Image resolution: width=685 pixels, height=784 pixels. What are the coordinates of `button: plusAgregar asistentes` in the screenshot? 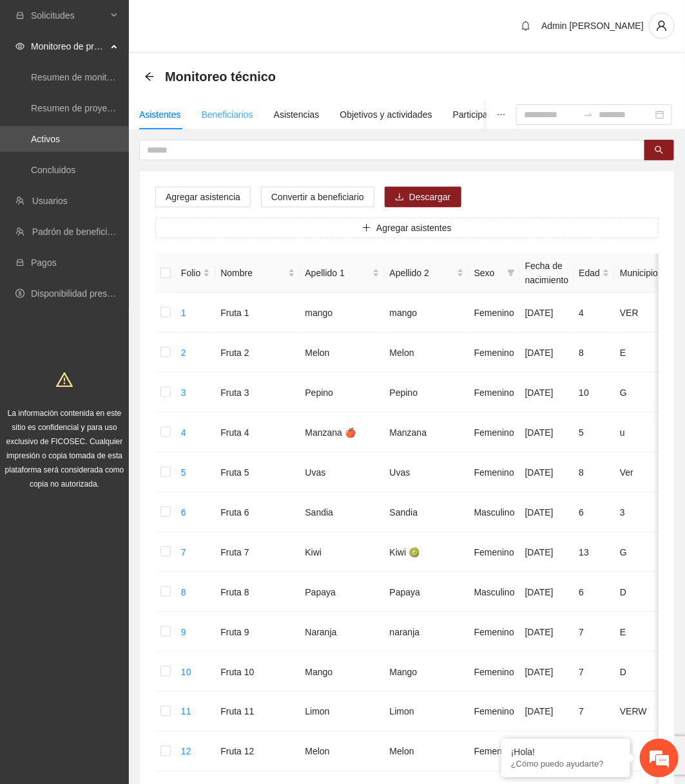 It's located at (407, 228).